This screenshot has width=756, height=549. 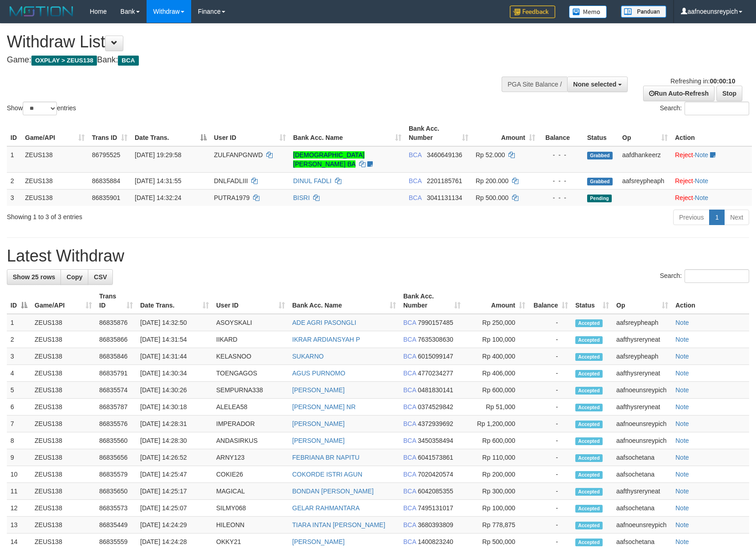 I want to click on td: 10, so click(x=18, y=474).